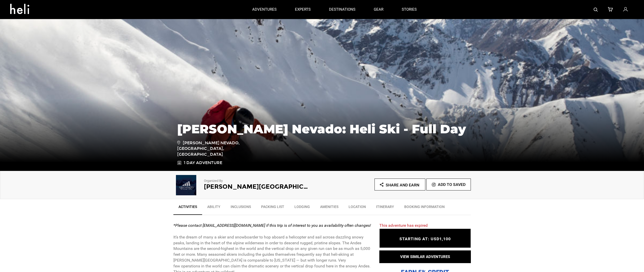  Describe the element at coordinates (264, 9) in the screenshot. I see `p: adventures` at that location.